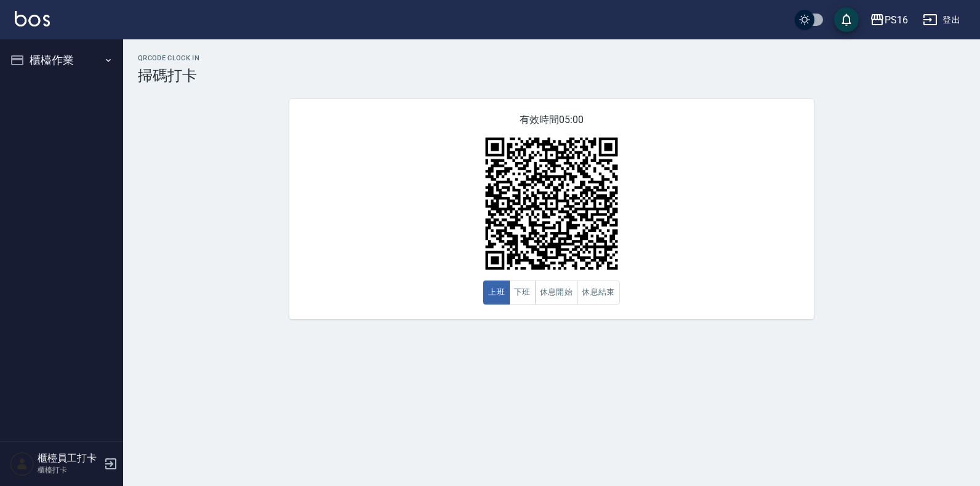 The image size is (980, 486). Describe the element at coordinates (896, 20) in the screenshot. I see `div: PS16` at that location.